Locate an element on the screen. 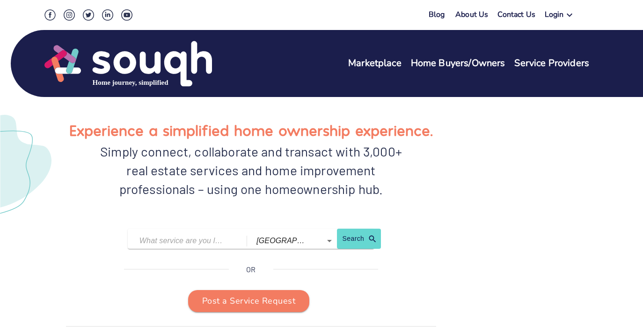 This screenshot has width=643, height=328. a: Home Buyers/Owners is located at coordinates (458, 63).